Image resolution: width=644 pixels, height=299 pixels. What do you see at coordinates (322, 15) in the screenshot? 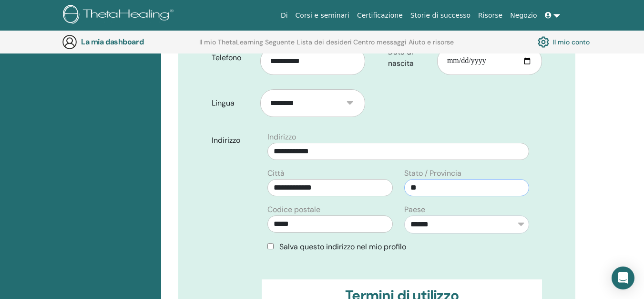
I see `font: Corsi e seminari` at bounding box center [322, 15].